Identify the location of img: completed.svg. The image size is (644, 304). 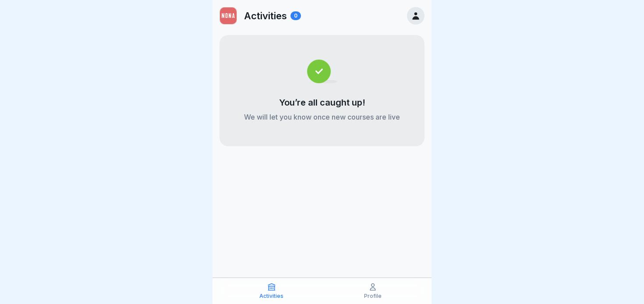
(322, 72).